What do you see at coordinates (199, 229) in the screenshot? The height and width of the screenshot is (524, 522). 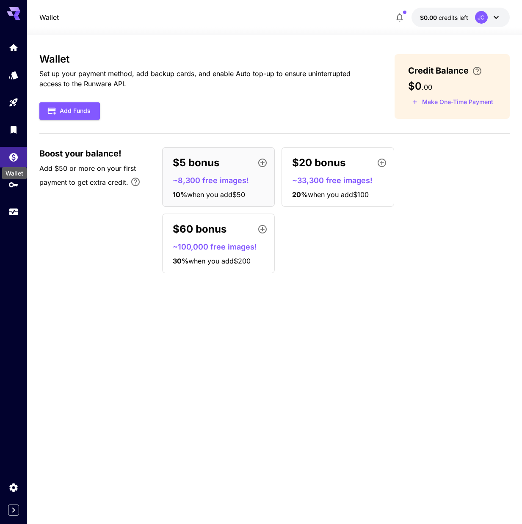 I see `p: $60 bonus` at bounding box center [199, 229].